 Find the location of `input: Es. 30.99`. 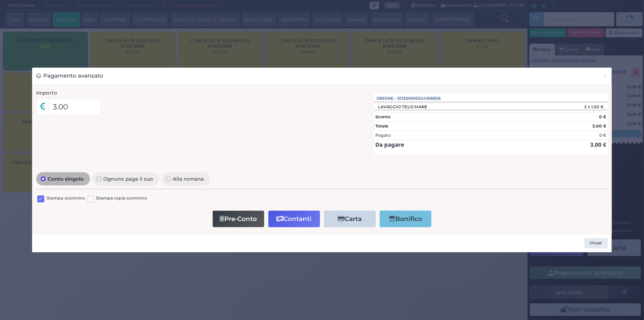

input: Es. 30.99 is located at coordinates (75, 106).